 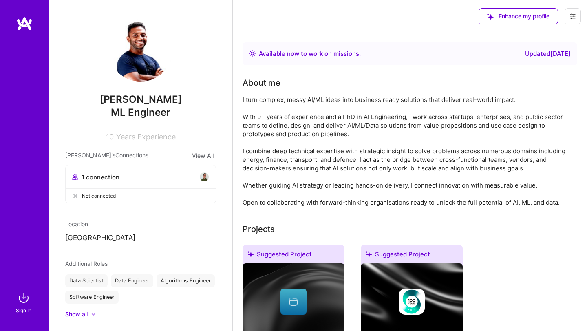 I want to click on i: icon CloseGray, so click(x=75, y=196).